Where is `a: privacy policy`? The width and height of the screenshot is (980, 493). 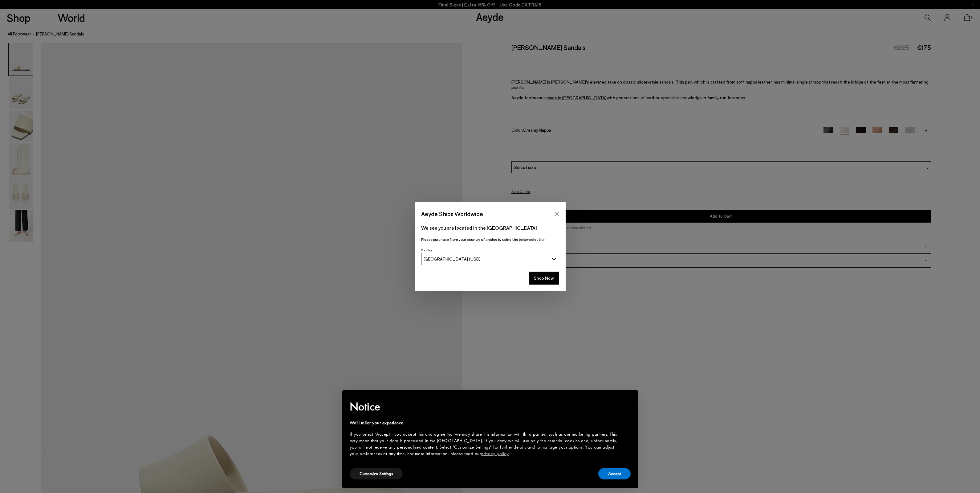
a: privacy policy is located at coordinates (495, 453).